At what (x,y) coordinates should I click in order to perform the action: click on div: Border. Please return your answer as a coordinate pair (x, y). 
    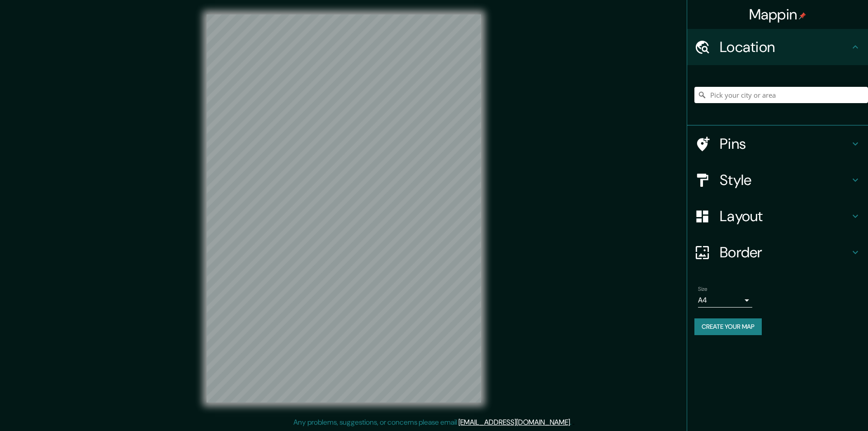
    Looking at the image, I should click on (778, 252).